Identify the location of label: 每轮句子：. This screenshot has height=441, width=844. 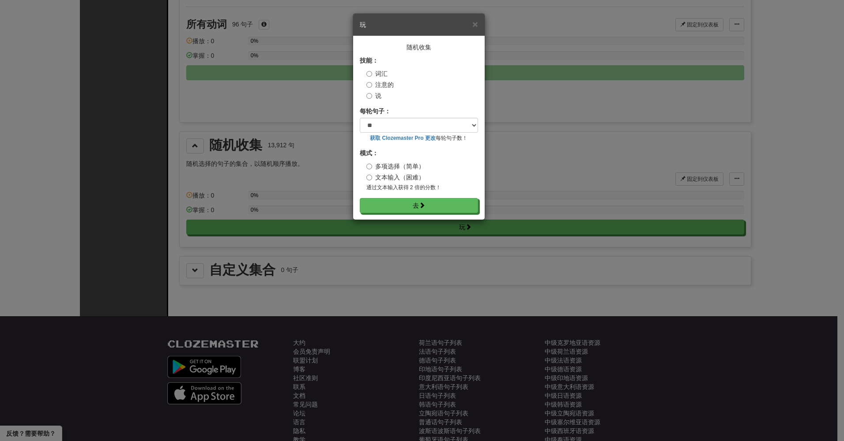
(375, 111).